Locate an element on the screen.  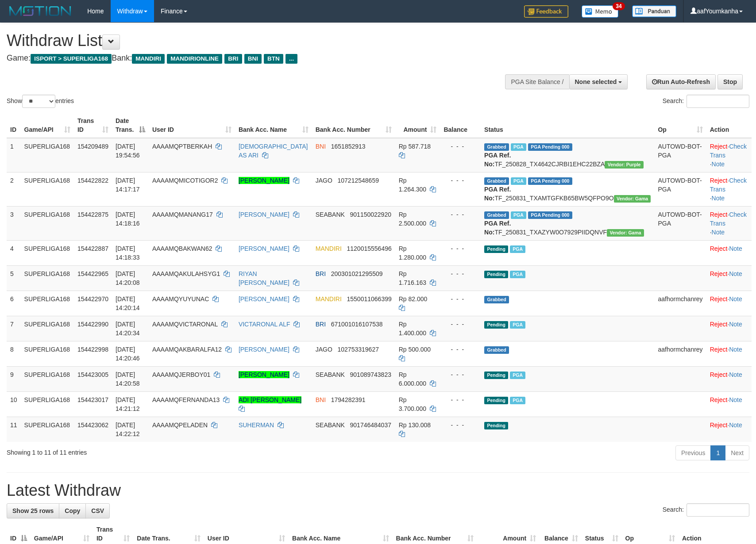
span: Rp 500.000 is located at coordinates (415, 349).